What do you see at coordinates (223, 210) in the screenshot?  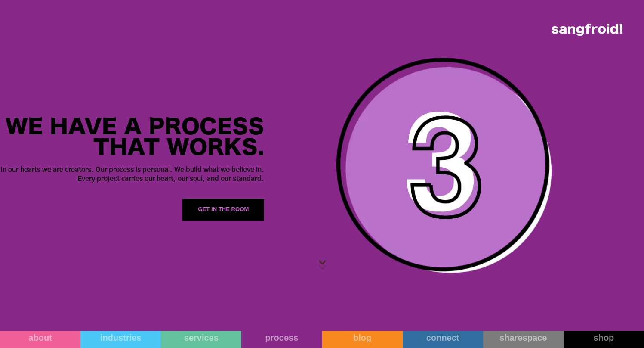 I see `a: Get in the Room` at bounding box center [223, 210].